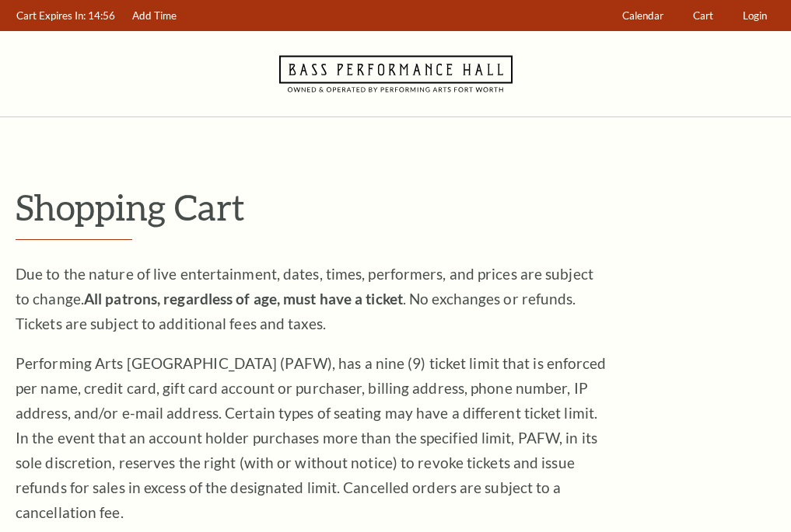 This screenshot has height=532, width=791. Describe the element at coordinates (395, 207) in the screenshot. I see `p: Shopping Cart` at that location.